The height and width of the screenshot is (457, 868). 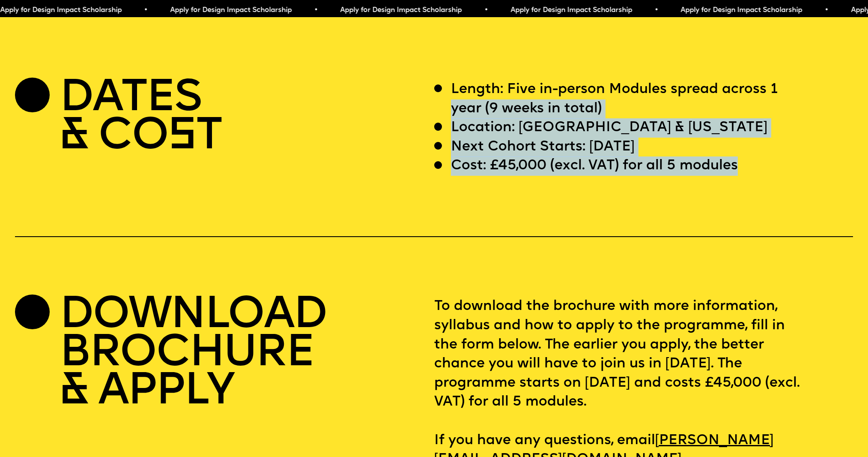 I want to click on span: S, so click(x=181, y=137).